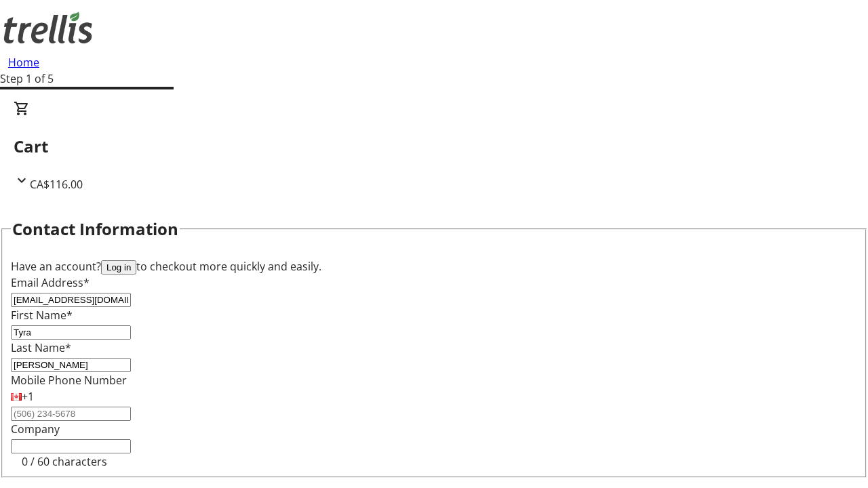 The image size is (868, 488). I want to click on h2: Cart, so click(434, 147).